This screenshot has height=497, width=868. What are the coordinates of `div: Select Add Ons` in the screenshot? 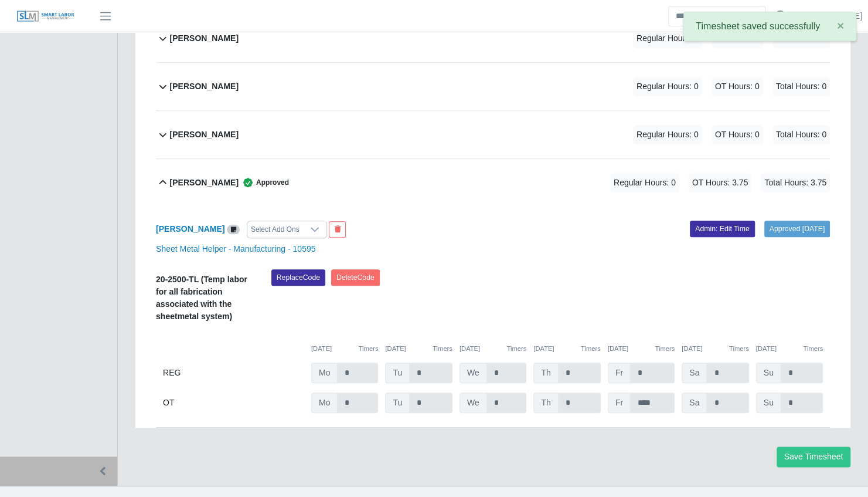 It's located at (275, 229).